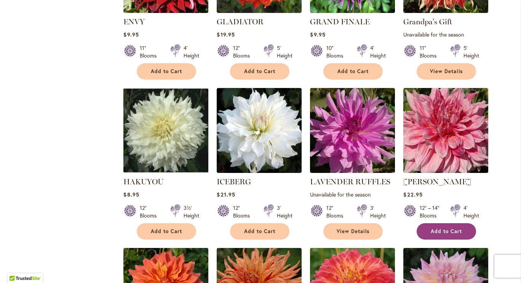 This screenshot has width=521, height=283. Describe the element at coordinates (131, 194) in the screenshot. I see `span: $8.95` at that location.